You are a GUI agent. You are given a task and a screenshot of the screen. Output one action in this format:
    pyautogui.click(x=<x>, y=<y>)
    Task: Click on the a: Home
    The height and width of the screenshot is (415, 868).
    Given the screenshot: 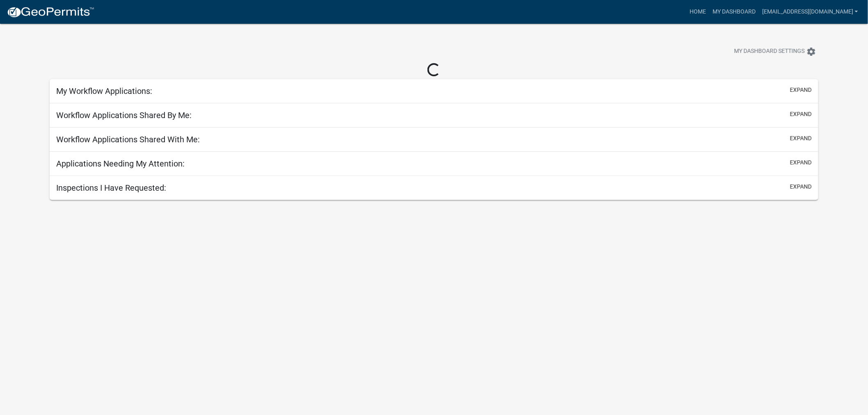 What is the action you would take?
    pyautogui.click(x=698, y=12)
    